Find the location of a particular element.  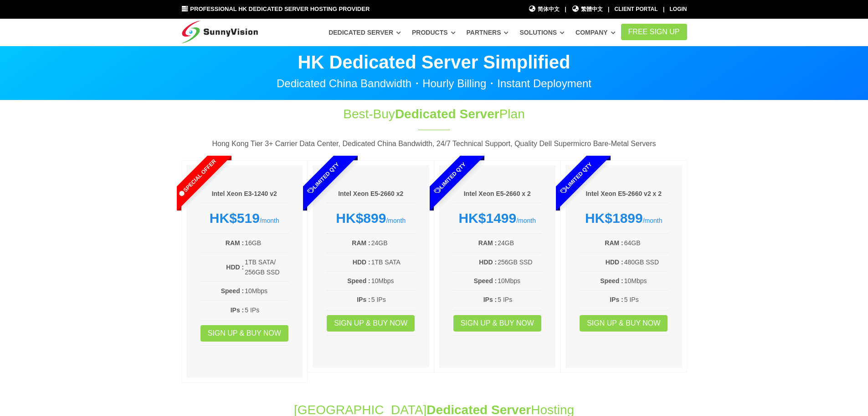

a: 简体中文 is located at coordinates (544, 9).